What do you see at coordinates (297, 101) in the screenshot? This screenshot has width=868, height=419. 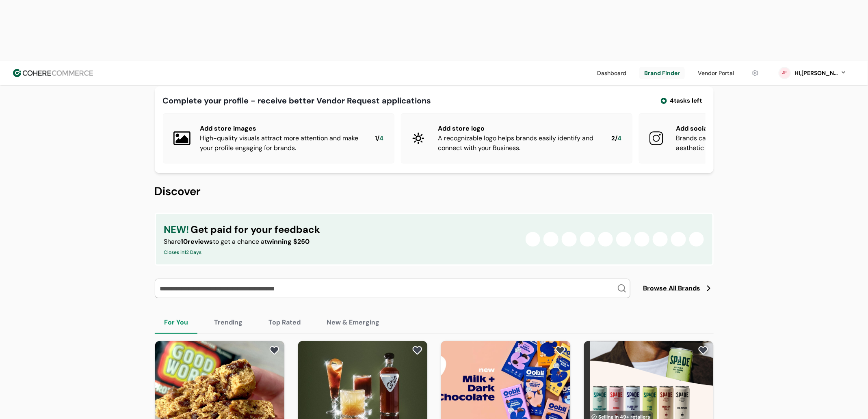 I see `div: Complete your profile - receive better Vendor Request applications` at bounding box center [297, 101].